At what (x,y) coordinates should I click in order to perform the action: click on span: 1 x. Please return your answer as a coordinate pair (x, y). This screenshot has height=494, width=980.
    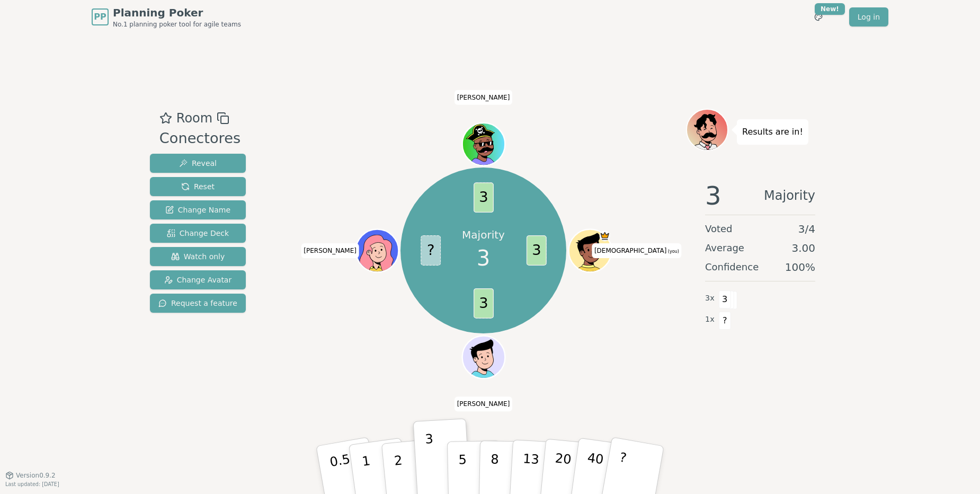
    Looking at the image, I should click on (710, 319).